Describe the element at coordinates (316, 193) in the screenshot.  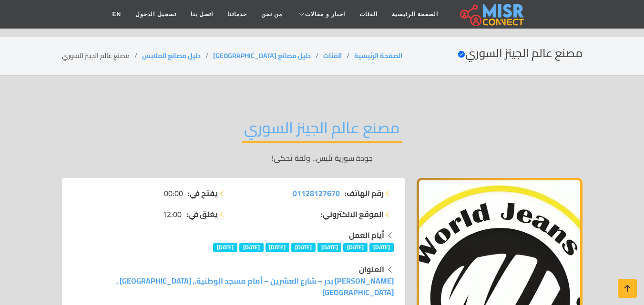
I see `span: 01128127670` at that location.